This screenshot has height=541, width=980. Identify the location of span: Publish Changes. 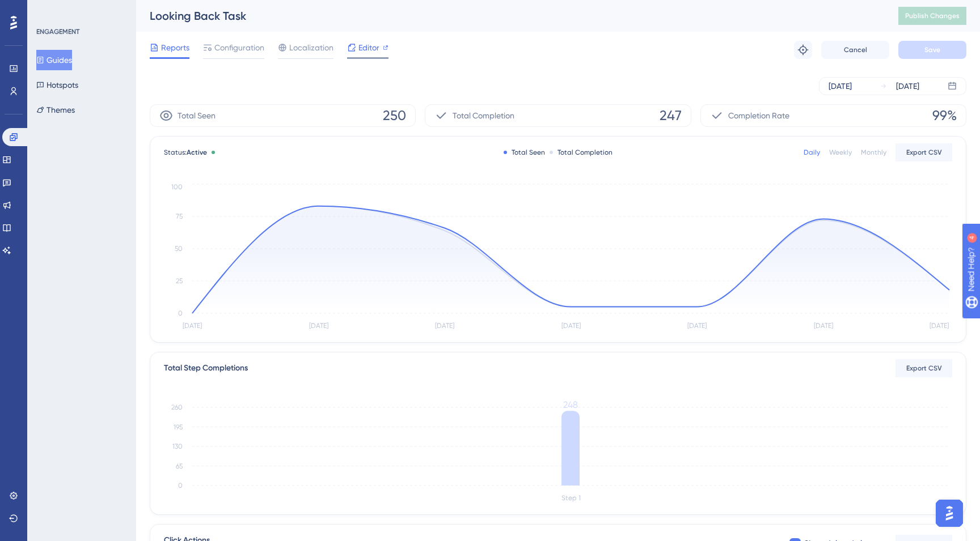
(932, 16).